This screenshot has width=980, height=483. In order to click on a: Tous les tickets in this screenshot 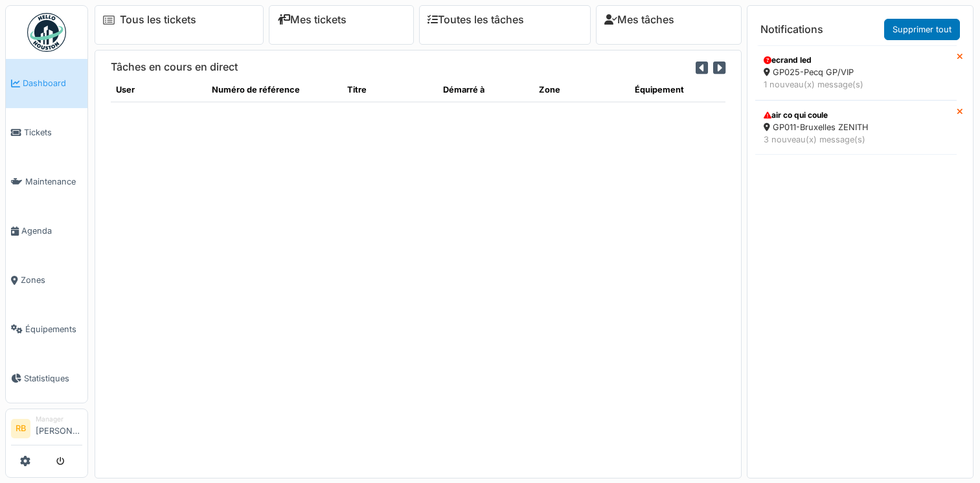, I will do `click(158, 19)`.